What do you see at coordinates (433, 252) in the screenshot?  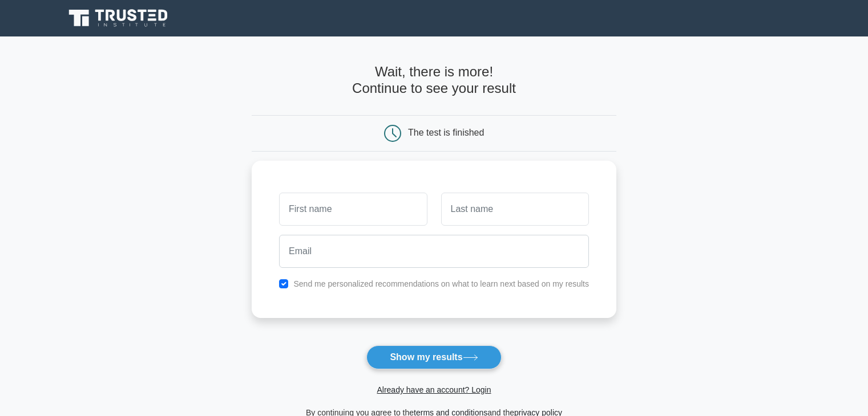 I see `input: Email` at bounding box center [433, 252].